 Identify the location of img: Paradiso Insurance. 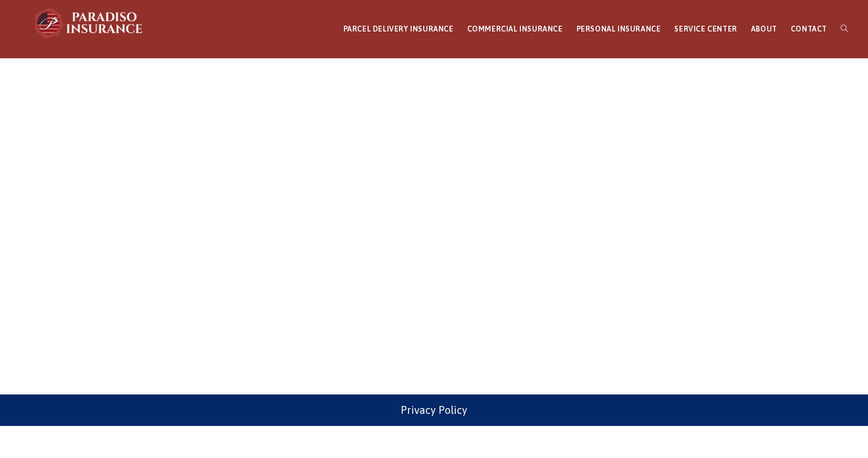
(89, 23).